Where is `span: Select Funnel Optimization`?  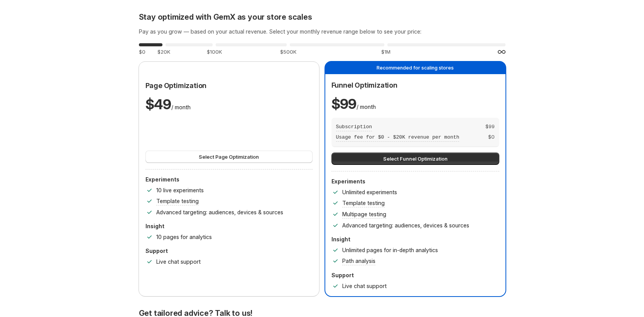
span: Select Funnel Optimization is located at coordinates (415, 159).